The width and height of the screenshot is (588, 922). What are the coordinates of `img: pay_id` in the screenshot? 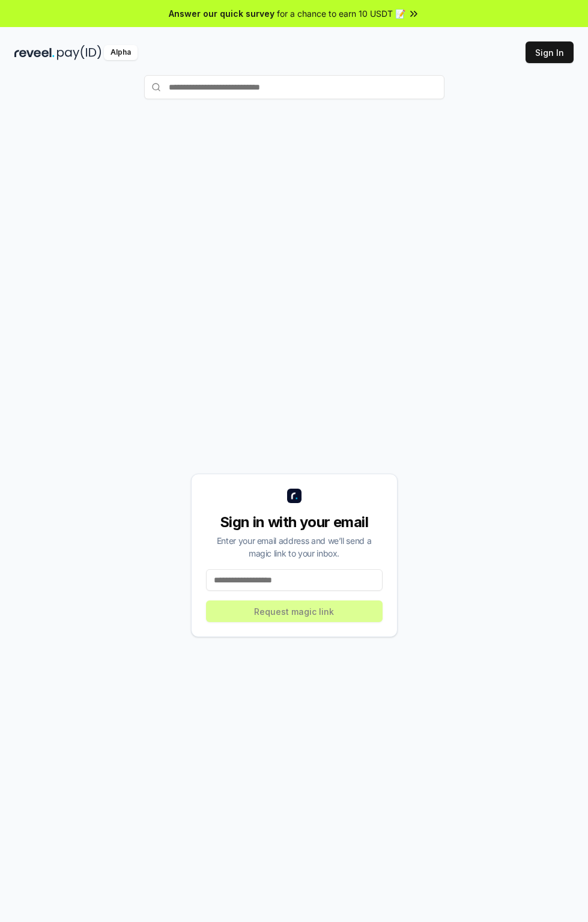 It's located at (79, 52).